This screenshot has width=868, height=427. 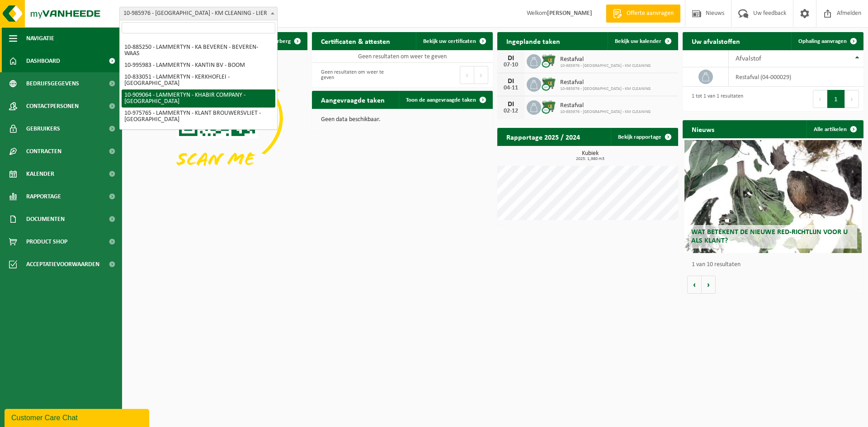 I want to click on span: Toon de aangevraagde taken, so click(x=440, y=100).